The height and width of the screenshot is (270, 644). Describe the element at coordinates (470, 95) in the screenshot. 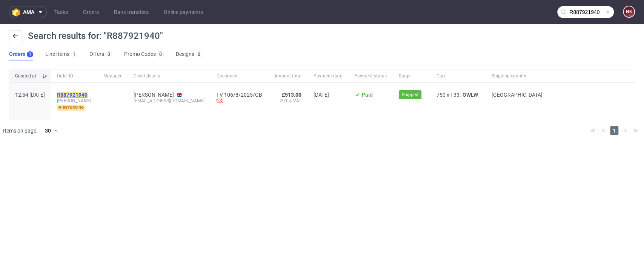

I see `span: OWLW` at that location.